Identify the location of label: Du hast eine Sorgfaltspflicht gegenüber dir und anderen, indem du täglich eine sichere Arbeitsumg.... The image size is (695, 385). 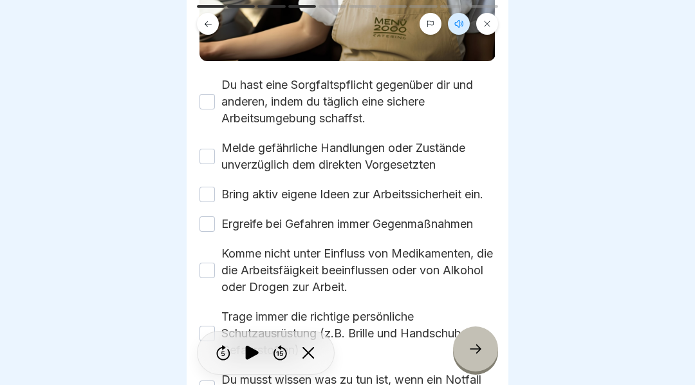
(359, 102).